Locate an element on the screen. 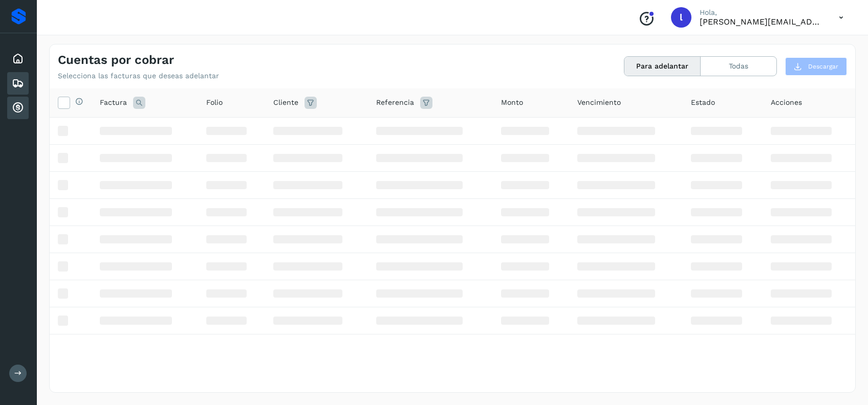  div: Cuentas por cobrar is located at coordinates (18, 108).